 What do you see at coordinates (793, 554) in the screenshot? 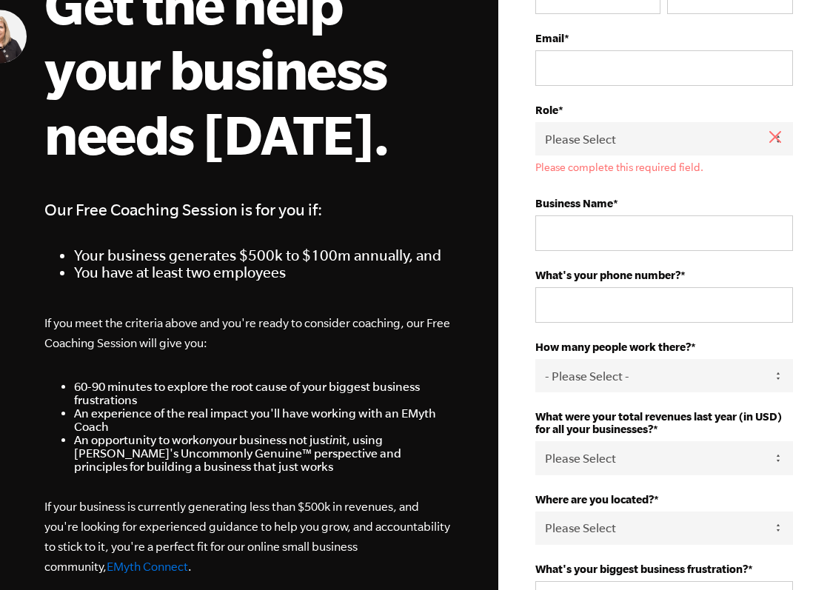
I see `div: Chat Widget` at bounding box center [793, 554].